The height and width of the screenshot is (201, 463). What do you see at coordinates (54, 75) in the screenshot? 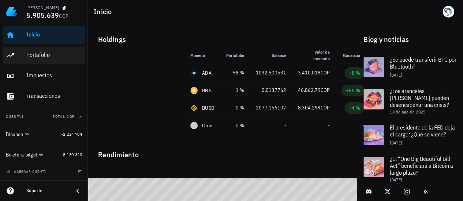
I see `div: Impuestos` at bounding box center [54, 75].